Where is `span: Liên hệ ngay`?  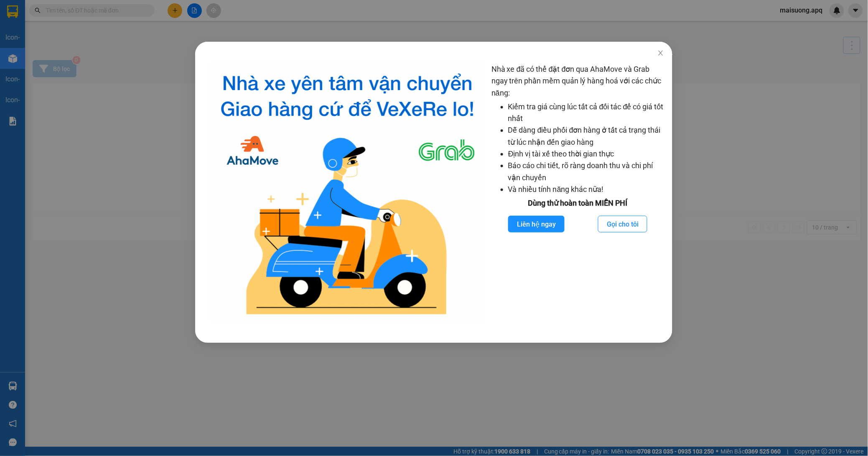
span: Liên hệ ngay is located at coordinates (536, 224).